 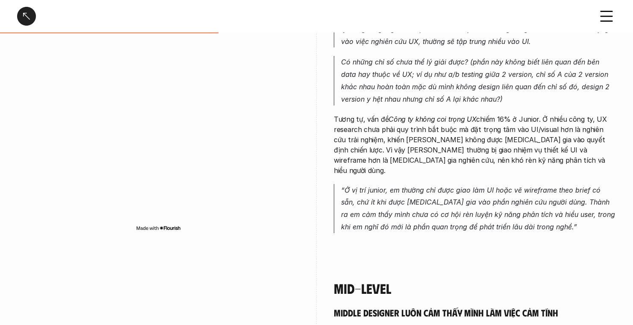 I want to click on p: “Ở vị trí junior, em thường chỉ được giao làm UI hoặc vẽ wireframe theo brief có sẵn, chứ ít khi ..., so click(x=478, y=209).